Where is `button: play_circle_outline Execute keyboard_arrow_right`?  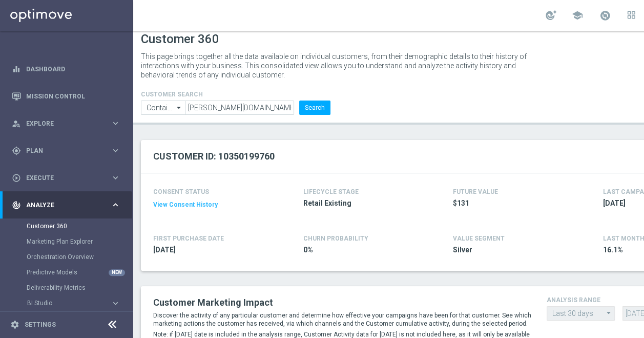
button: play_circle_outline Execute keyboard_arrow_right is located at coordinates (66, 178).